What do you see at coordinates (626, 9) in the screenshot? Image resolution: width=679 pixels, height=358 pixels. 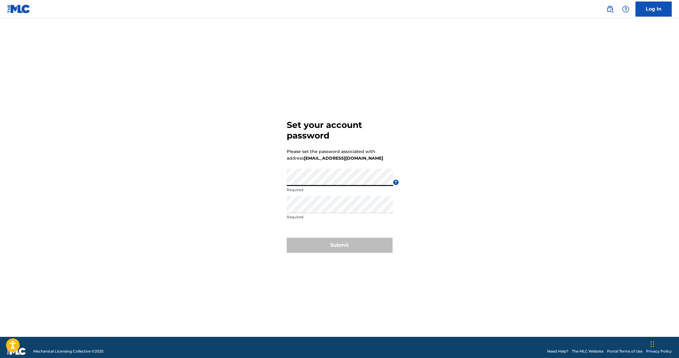 I see `img: help` at bounding box center [626, 9].